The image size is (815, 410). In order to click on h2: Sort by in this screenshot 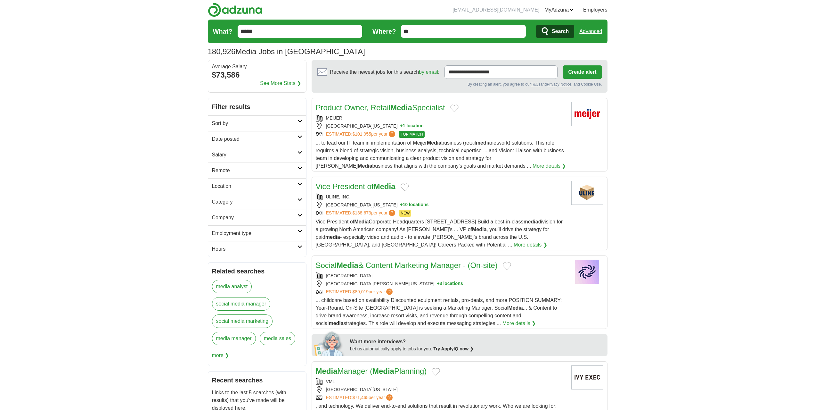, I will do `click(255, 123)`.